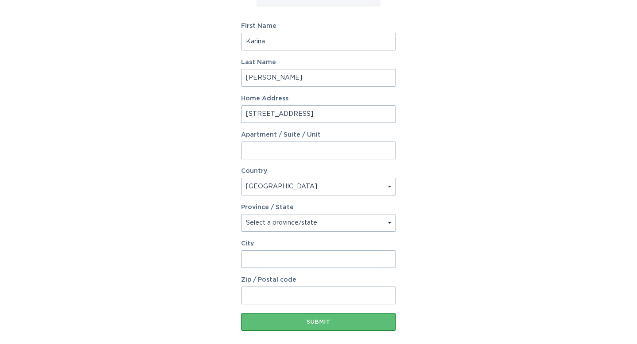  Describe the element at coordinates (318, 322) in the screenshot. I see `button: Submit` at that location.